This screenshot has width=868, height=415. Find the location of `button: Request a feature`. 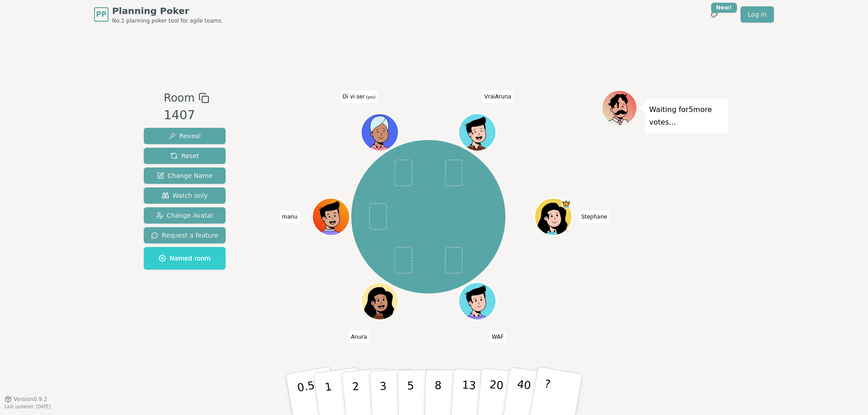

button: Request a feature is located at coordinates (184, 236).